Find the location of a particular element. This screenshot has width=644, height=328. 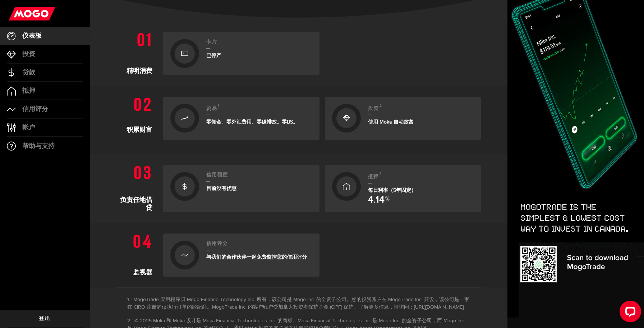

font: 登出 is located at coordinates (44, 318).